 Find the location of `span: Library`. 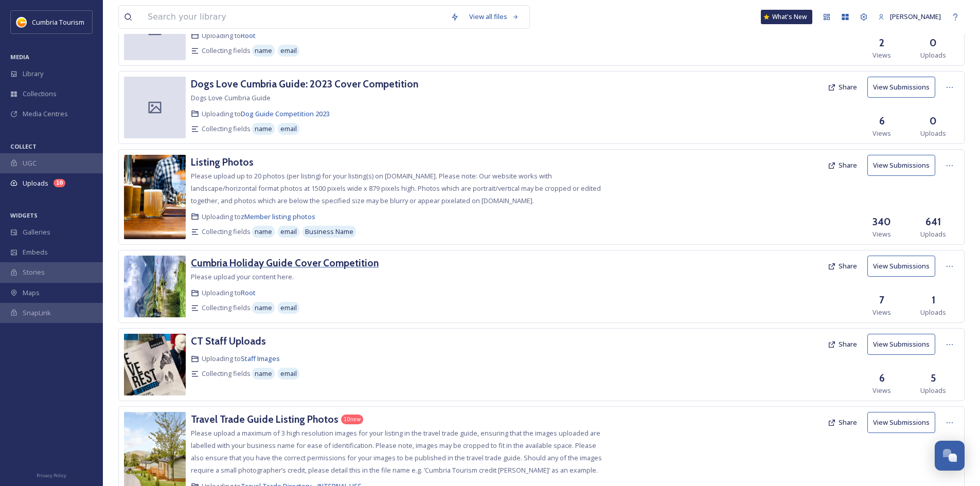

span: Library is located at coordinates (33, 73).